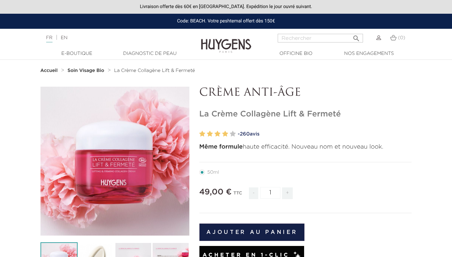  I want to click on label: 50ml, so click(213, 172).